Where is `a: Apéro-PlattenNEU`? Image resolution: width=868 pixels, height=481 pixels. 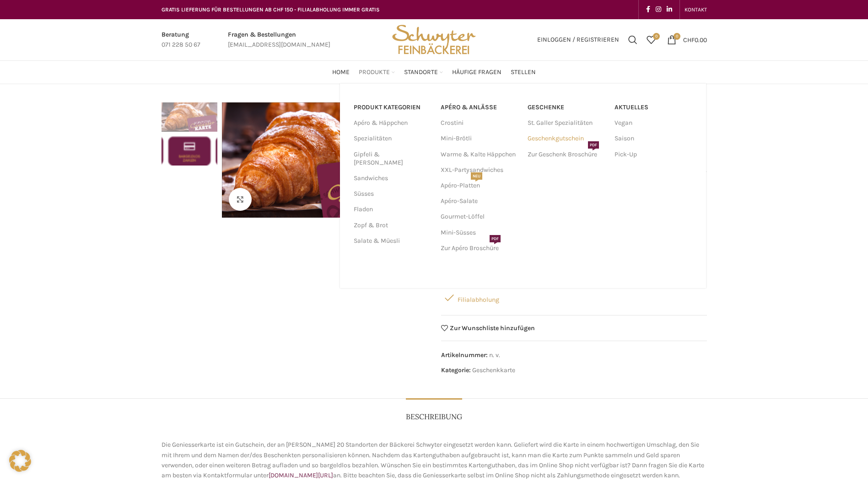 a: Apéro-PlattenNEU is located at coordinates (479, 185).